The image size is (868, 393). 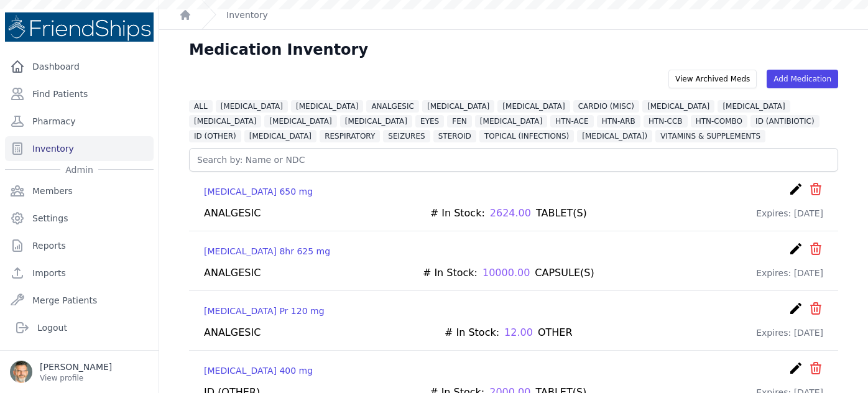 What do you see at coordinates (79, 170) in the screenshot?
I see `span: Admin` at bounding box center [79, 170].